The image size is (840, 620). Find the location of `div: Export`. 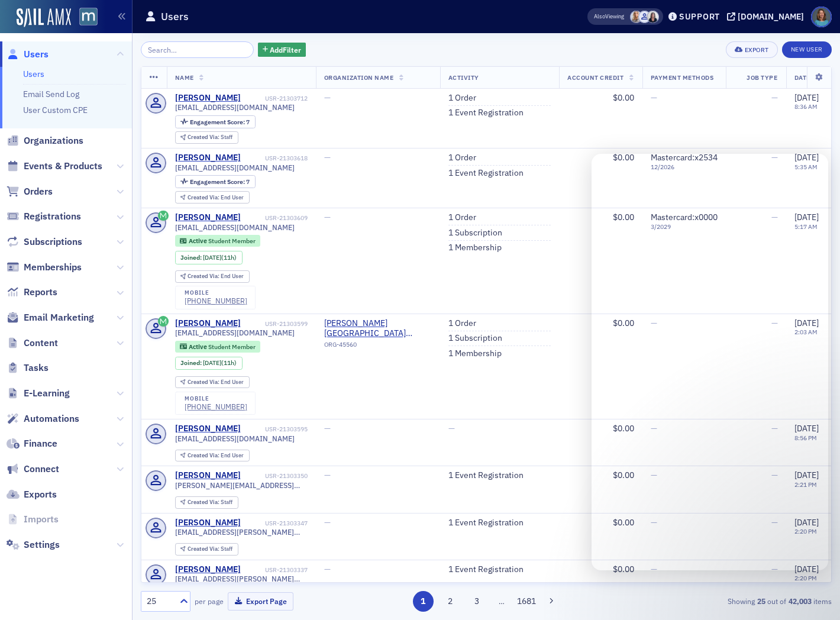

div: Export is located at coordinates (757, 50).